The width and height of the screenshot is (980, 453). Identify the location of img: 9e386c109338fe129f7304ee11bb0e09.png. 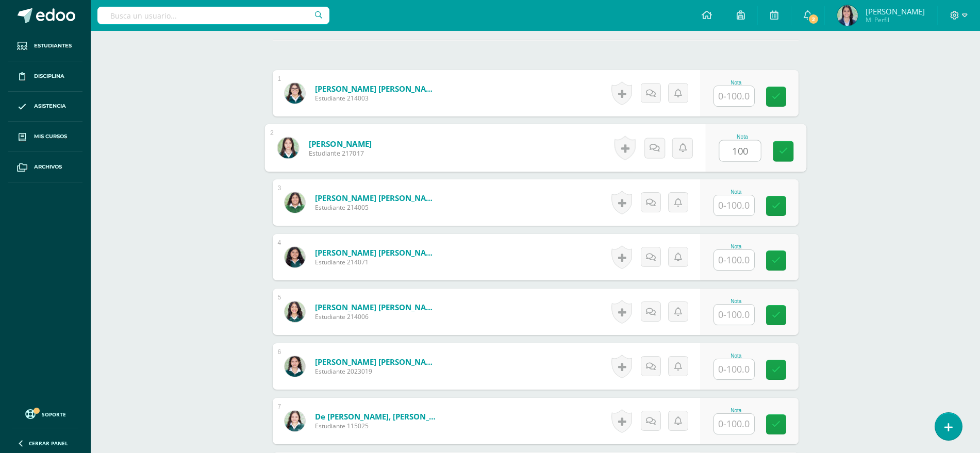
(288, 147).